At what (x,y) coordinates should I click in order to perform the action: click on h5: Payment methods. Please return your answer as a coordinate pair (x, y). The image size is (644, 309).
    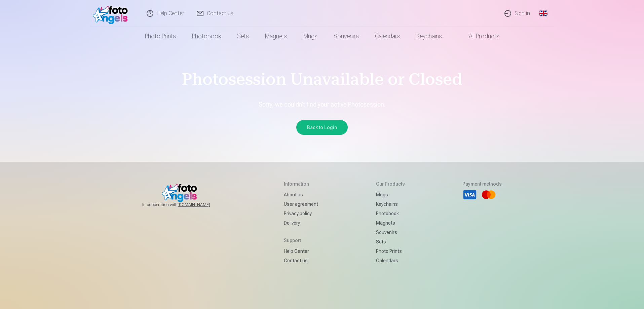
    Looking at the image, I should click on (482, 184).